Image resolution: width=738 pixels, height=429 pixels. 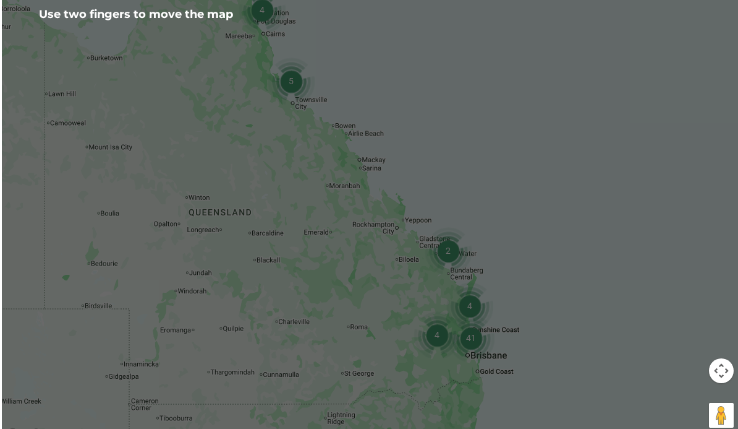 I want to click on div: 41, so click(x=469, y=338).